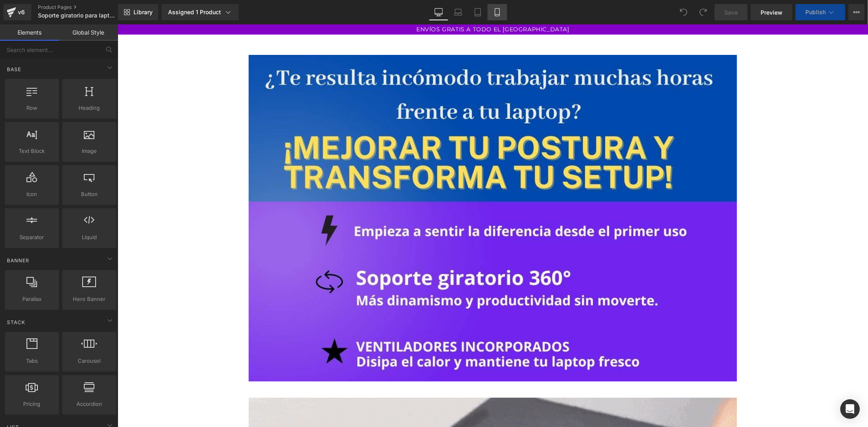 Image resolution: width=868 pixels, height=427 pixels. I want to click on div: Open Intercom Messenger, so click(850, 409).